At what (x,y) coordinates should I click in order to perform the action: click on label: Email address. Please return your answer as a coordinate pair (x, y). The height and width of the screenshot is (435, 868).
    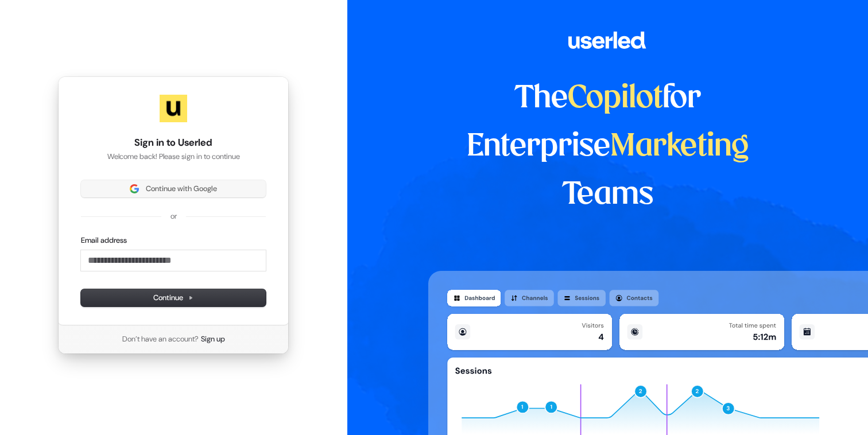
    Looking at the image, I should click on (104, 240).